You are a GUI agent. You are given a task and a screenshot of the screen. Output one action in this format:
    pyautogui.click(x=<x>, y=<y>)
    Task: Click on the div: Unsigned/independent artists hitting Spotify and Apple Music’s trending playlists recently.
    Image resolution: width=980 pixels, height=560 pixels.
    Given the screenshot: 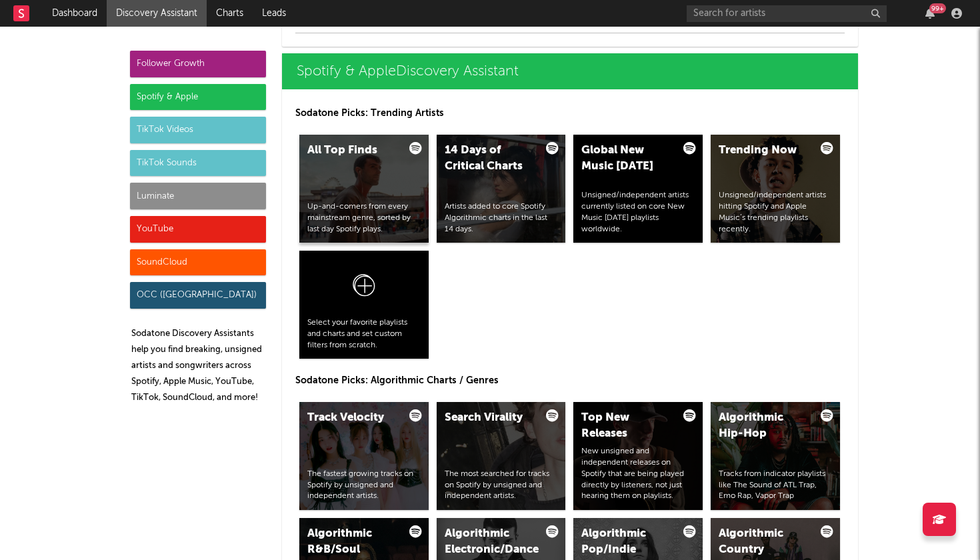 What is the action you would take?
    pyautogui.click(x=775, y=212)
    